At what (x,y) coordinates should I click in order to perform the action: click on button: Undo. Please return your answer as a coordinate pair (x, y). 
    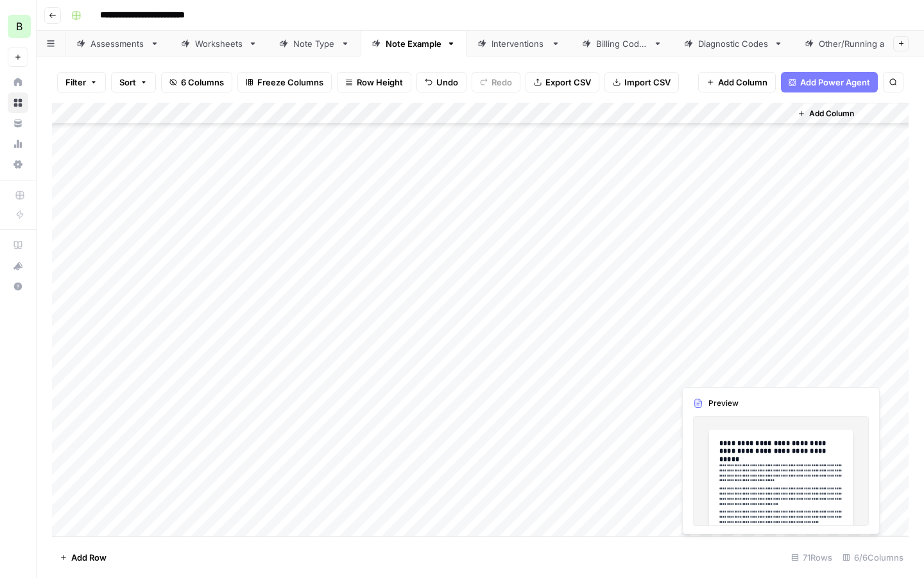
    Looking at the image, I should click on (441, 82).